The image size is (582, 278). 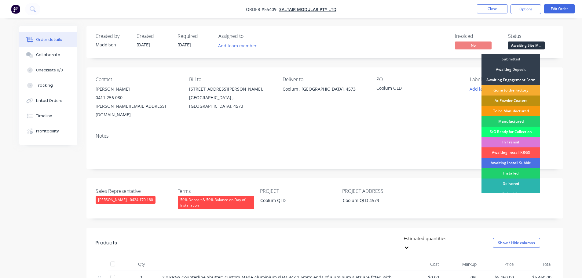 What do you see at coordinates (473, 45) in the screenshot?
I see `span: No` at bounding box center [473, 45].